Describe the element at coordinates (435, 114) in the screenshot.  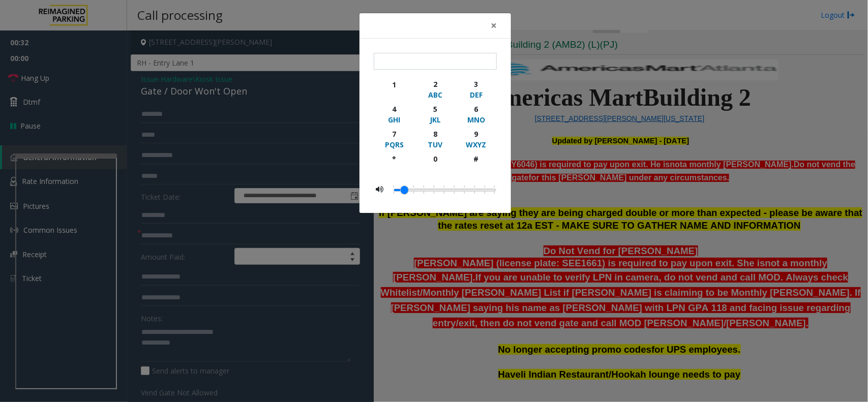
I see `button: 5JKL` at that location.